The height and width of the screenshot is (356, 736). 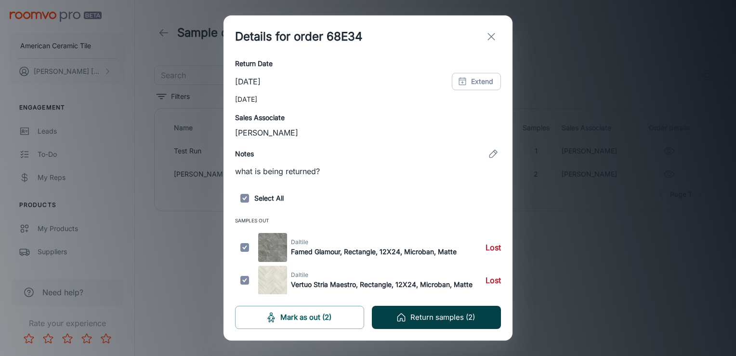 I want to click on h6: Select All, so click(x=368, y=198).